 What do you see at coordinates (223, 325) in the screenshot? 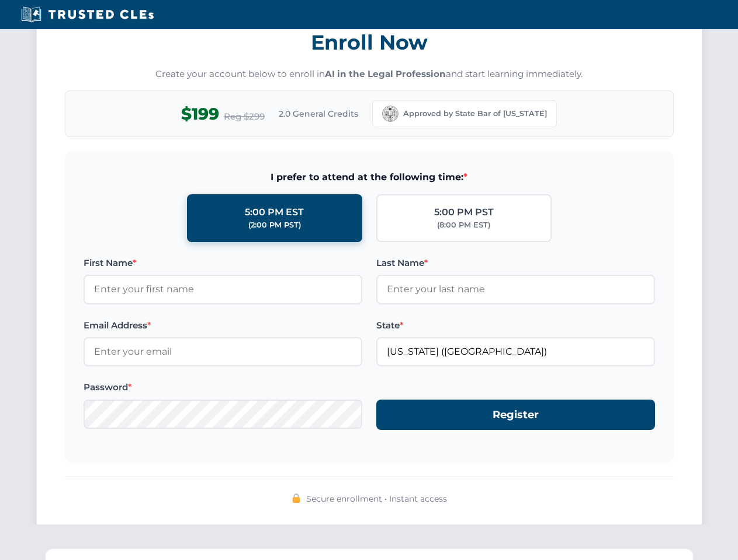
I see `label: Email Address` at bounding box center [223, 325].